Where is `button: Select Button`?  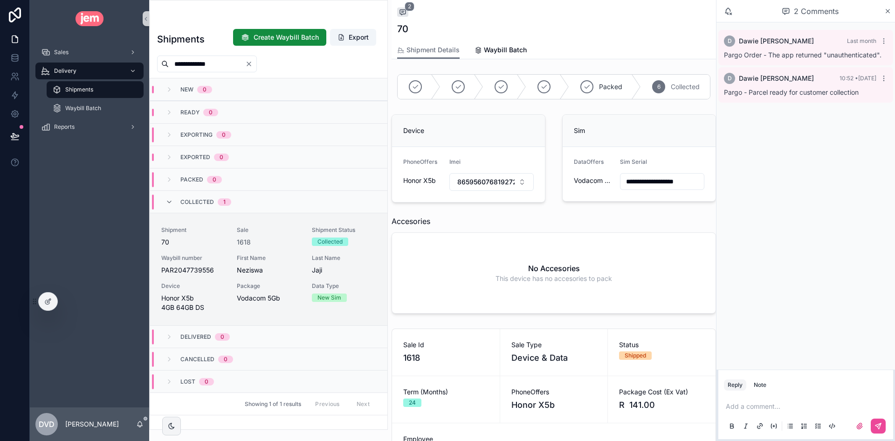 button: Select Button is located at coordinates (492, 182).